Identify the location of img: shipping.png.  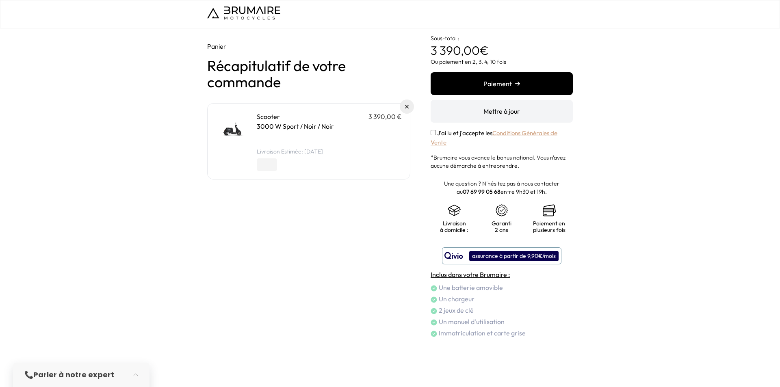
(454, 210).